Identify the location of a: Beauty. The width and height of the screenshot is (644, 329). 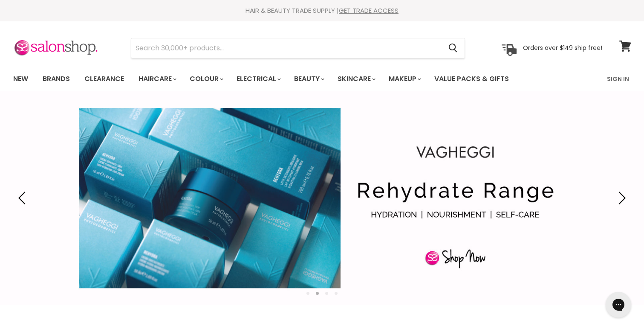
(309, 79).